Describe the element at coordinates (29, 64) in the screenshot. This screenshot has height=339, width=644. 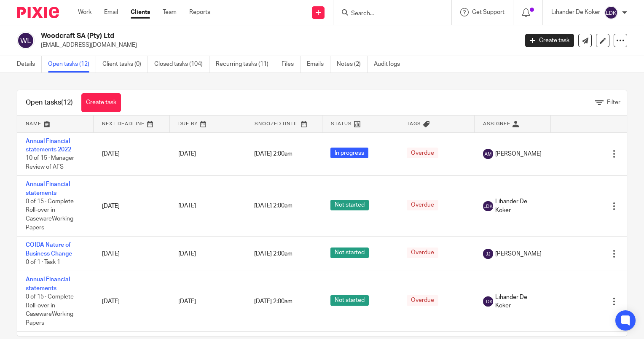
I see `a: Details` at that location.